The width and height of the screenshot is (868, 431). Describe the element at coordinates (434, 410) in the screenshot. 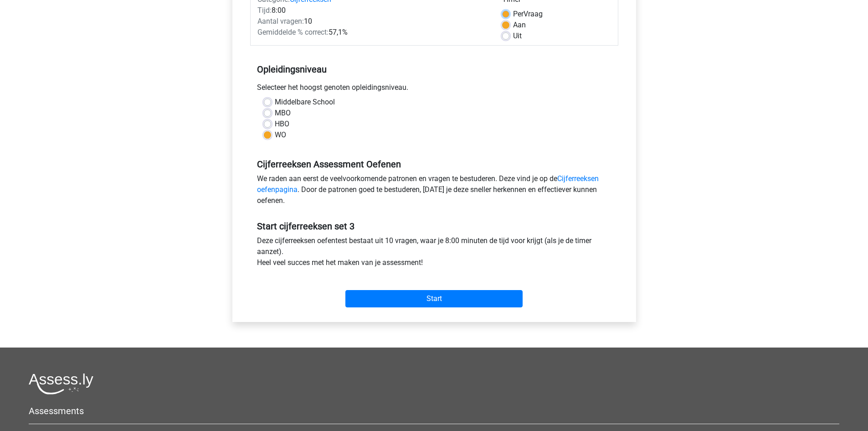

I see `h5: Assessments` at that location.